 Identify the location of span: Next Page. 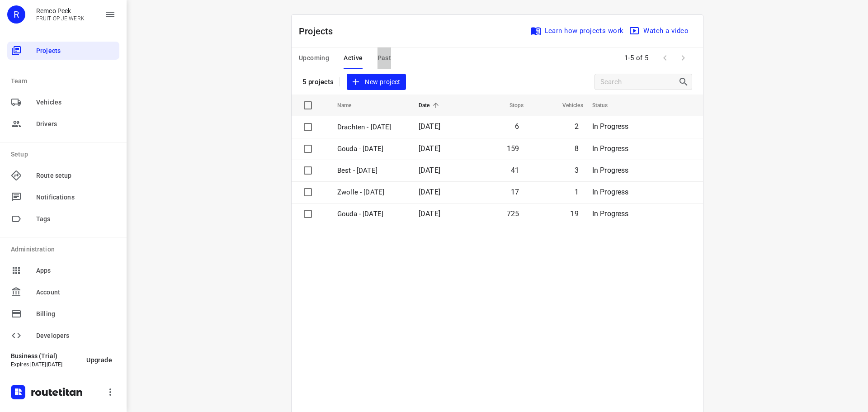
(683, 58).